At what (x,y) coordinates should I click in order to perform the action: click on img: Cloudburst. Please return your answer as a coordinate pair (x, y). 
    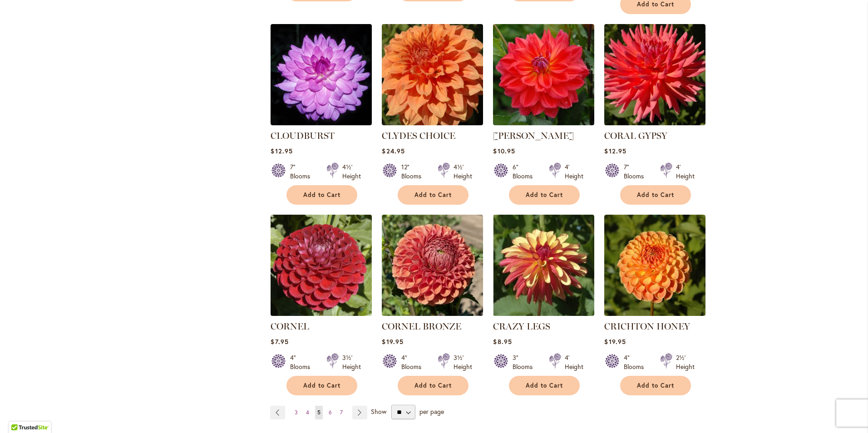
    Looking at the image, I should click on (321, 75).